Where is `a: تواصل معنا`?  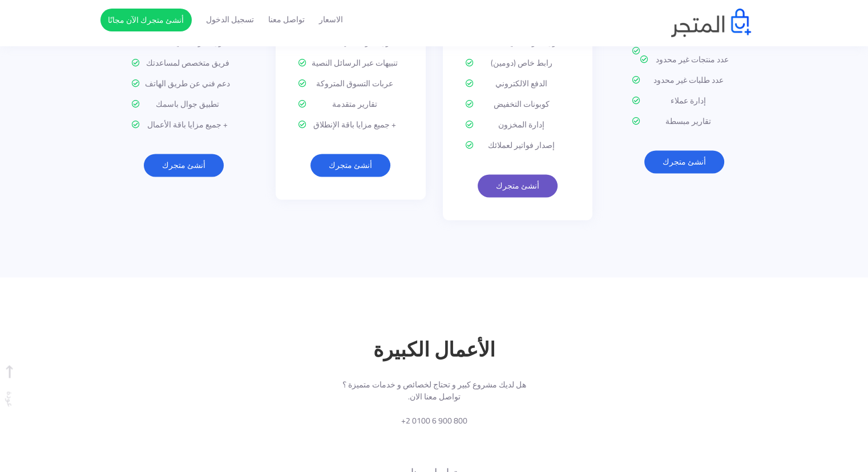 a: تواصل معنا is located at coordinates (286, 19).